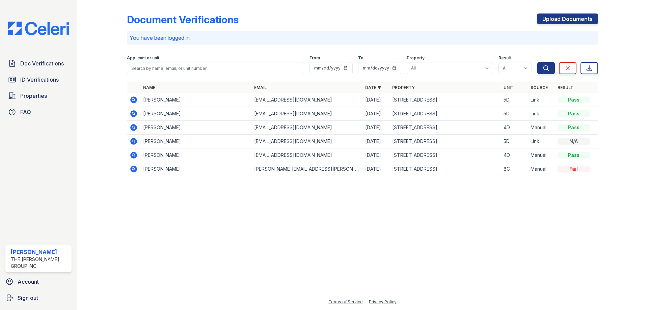  What do you see at coordinates (260, 87) in the screenshot?
I see `a: Email` at bounding box center [260, 87].